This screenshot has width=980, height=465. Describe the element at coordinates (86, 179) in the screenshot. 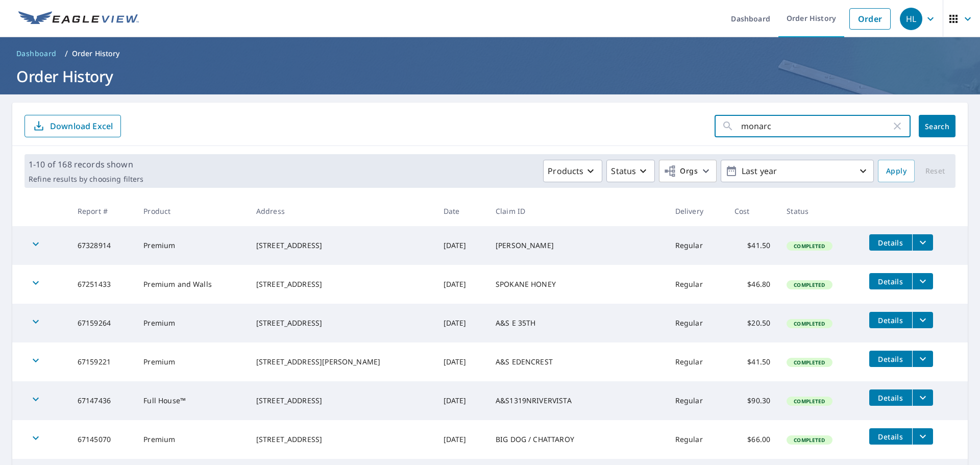

I see `p: Refine results by choosing filters` at that location.